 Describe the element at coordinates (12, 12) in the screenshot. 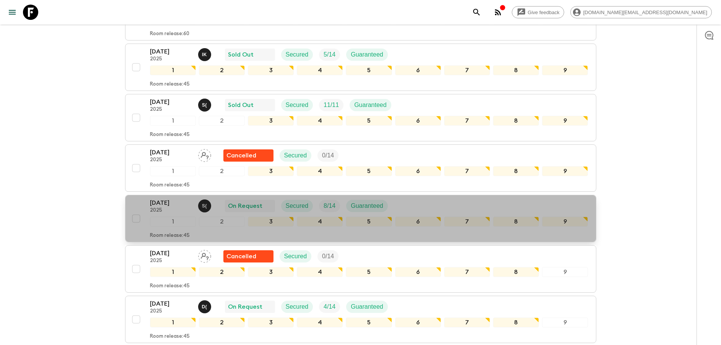

I see `button: menu` at that location.